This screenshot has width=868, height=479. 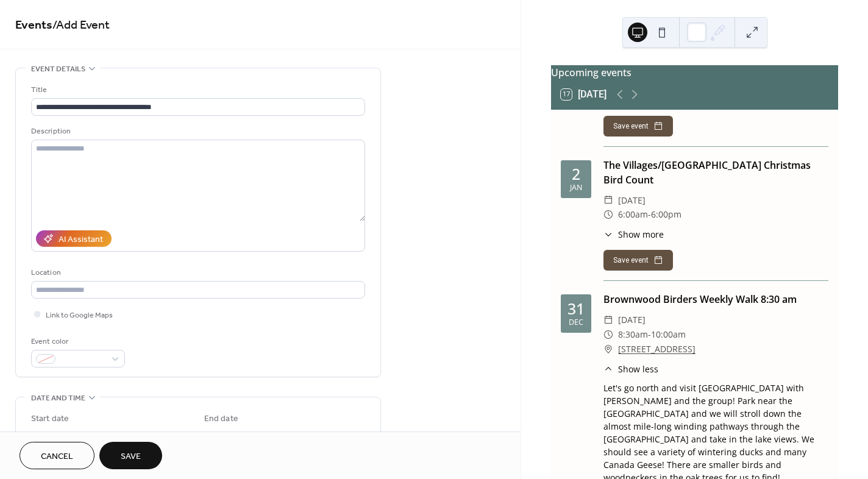 What do you see at coordinates (197, 273) in the screenshot?
I see `div: Location` at bounding box center [197, 273].